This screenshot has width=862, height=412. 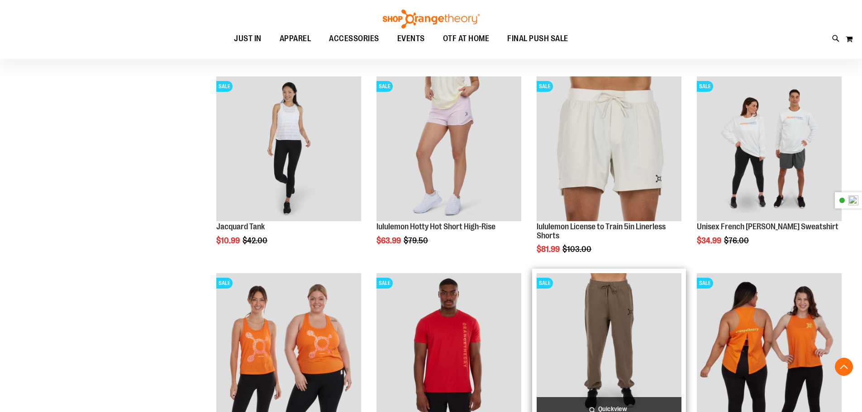 I want to click on a: lululemon License to Train 5in Linerless Shorts, so click(x=601, y=231).